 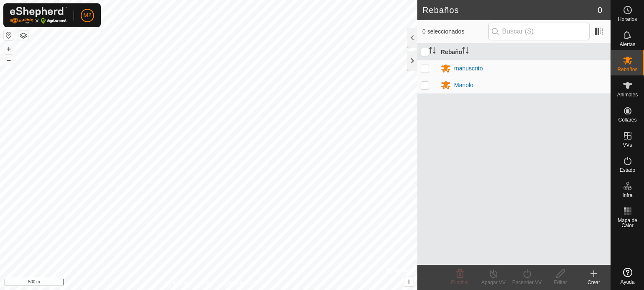 What do you see at coordinates (627, 195) in the screenshot?
I see `font: Infra` at bounding box center [627, 195].